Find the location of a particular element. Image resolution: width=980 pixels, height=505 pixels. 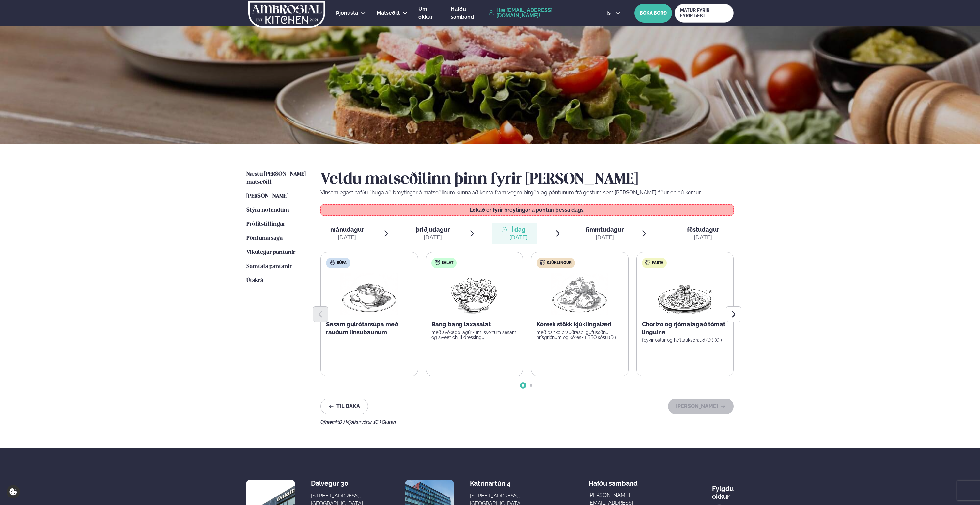

button: Next slide is located at coordinates (734, 314).